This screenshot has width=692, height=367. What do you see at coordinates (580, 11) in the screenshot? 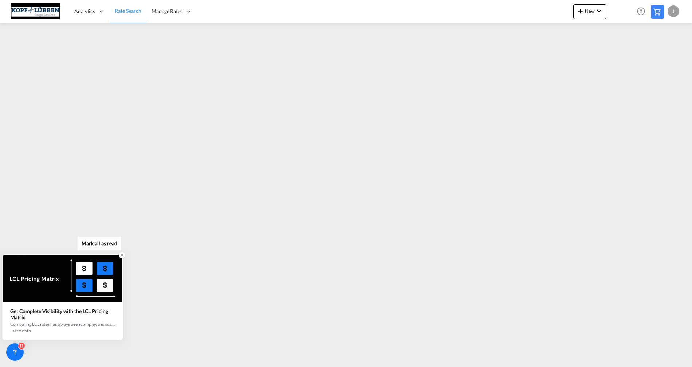
I see `md-icon: icon-plus 400-fg` at bounding box center [580, 11].